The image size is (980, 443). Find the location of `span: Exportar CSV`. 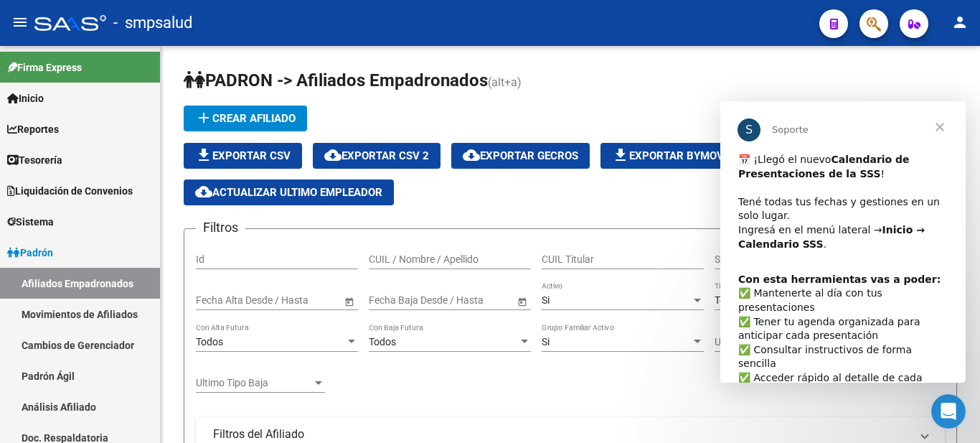

span: Exportar CSV is located at coordinates (242, 155).